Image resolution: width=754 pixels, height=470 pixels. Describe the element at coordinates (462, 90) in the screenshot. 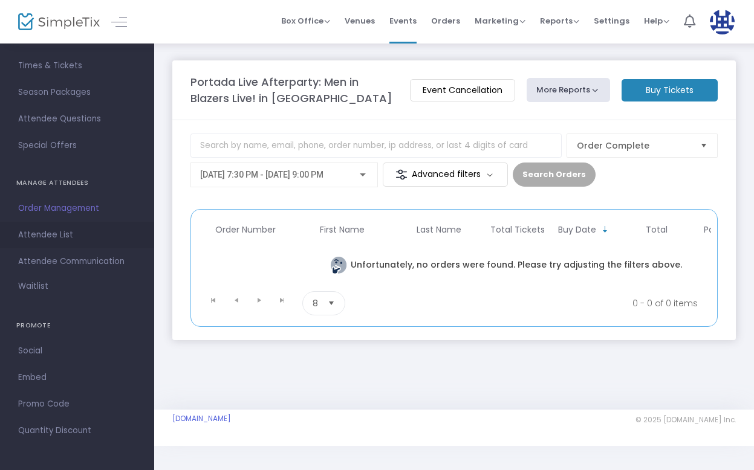

I see `m-button: Event Cancellation` at that location.